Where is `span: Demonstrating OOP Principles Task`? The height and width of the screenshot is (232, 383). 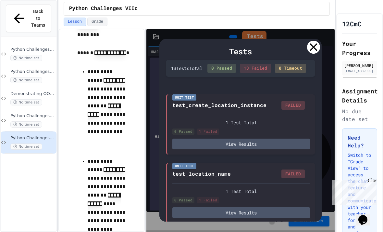 span: Demonstrating OOP Principles Task is located at coordinates (33, 94).